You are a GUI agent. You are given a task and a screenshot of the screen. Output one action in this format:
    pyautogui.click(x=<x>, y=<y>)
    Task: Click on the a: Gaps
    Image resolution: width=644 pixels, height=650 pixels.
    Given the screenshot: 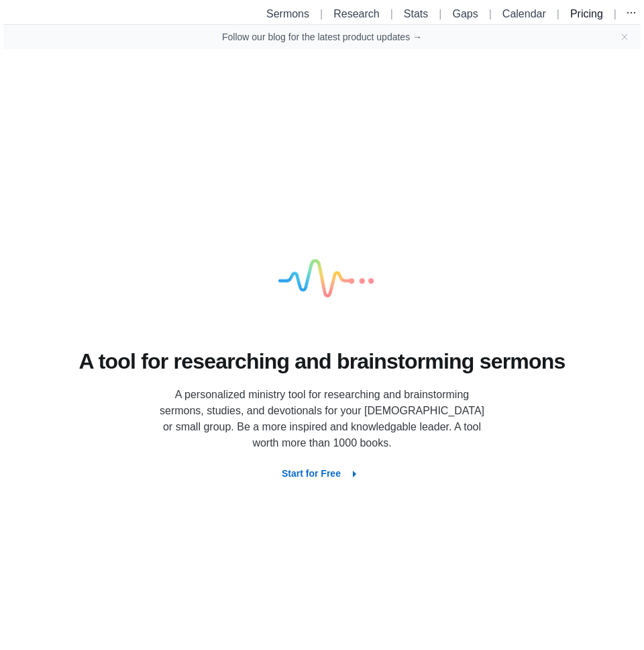 What is the action you would take?
    pyautogui.click(x=465, y=14)
    